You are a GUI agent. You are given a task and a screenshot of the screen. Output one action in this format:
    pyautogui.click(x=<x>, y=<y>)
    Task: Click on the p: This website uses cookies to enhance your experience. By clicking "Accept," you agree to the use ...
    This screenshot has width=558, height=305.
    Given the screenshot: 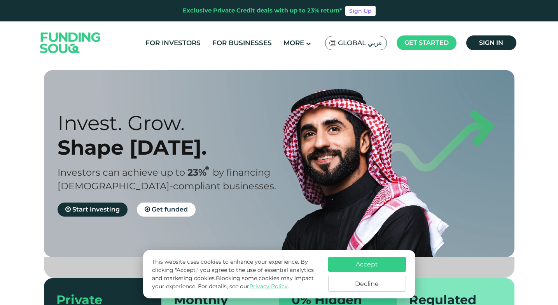 What is the action you would take?
    pyautogui.click(x=236, y=274)
    